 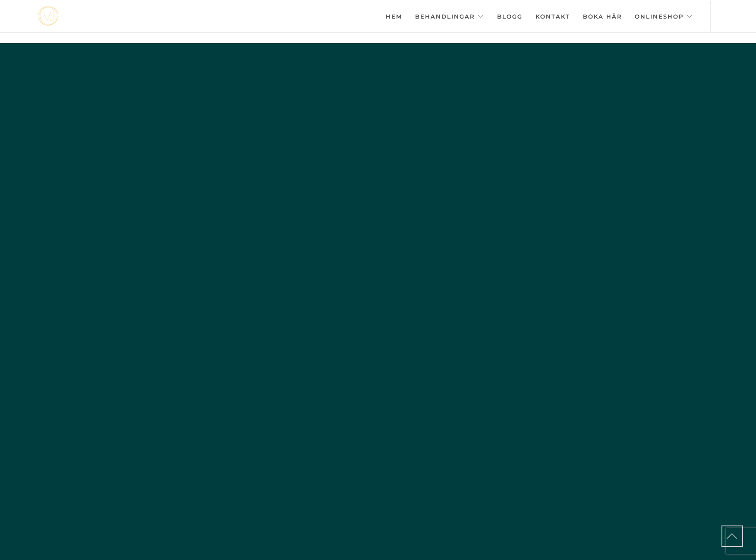 What do you see at coordinates (510, 17) in the screenshot?
I see `a: Blogg` at bounding box center [510, 17].